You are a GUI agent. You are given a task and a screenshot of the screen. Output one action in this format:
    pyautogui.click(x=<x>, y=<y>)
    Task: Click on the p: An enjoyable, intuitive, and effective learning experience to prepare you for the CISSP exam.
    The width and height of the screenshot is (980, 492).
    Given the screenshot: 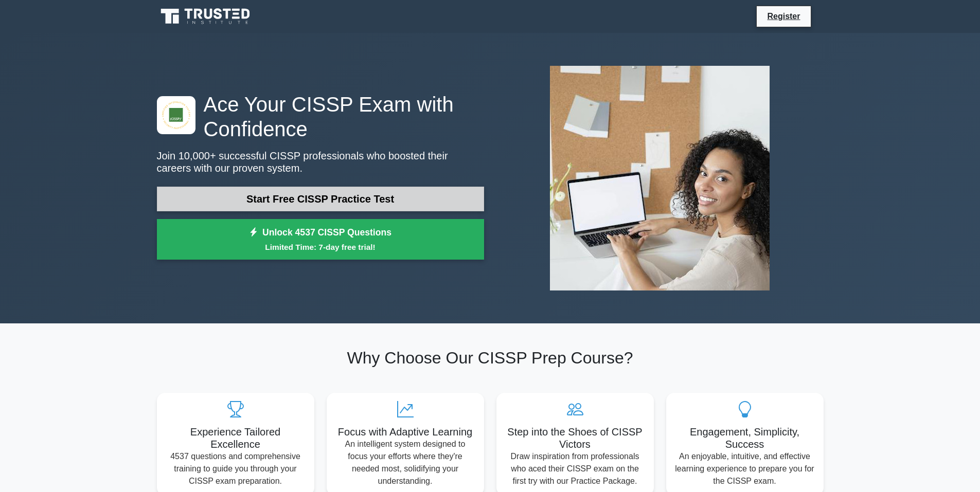 What is the action you would take?
    pyautogui.click(x=745, y=469)
    